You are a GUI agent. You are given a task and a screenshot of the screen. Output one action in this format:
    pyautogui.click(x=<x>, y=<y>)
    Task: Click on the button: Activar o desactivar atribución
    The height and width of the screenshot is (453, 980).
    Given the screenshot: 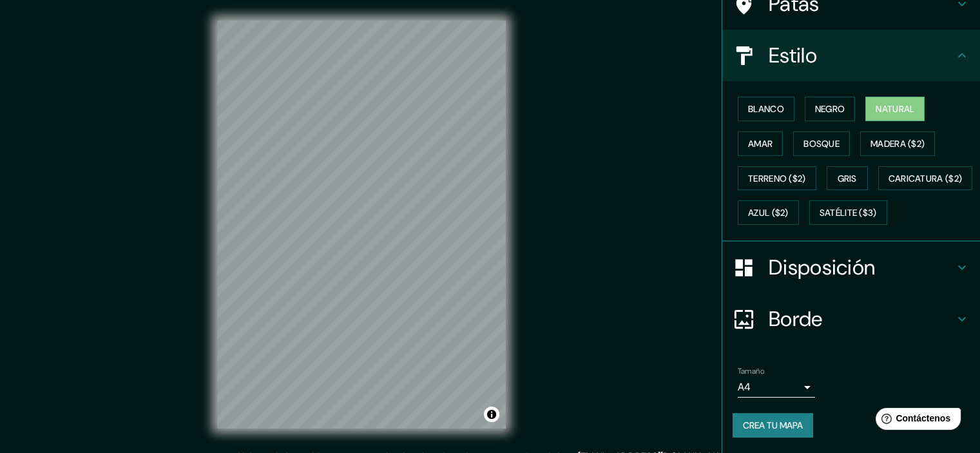 What is the action you would take?
    pyautogui.click(x=492, y=414)
    